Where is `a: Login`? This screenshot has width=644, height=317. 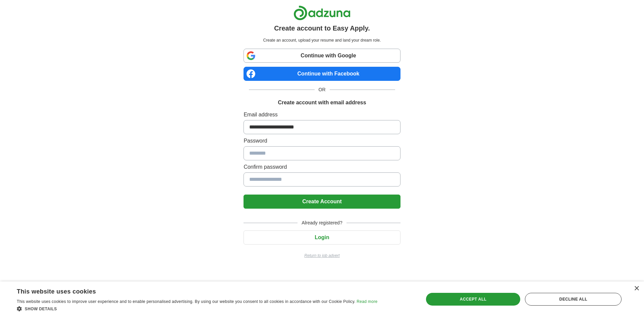
a: Login is located at coordinates (322, 237).